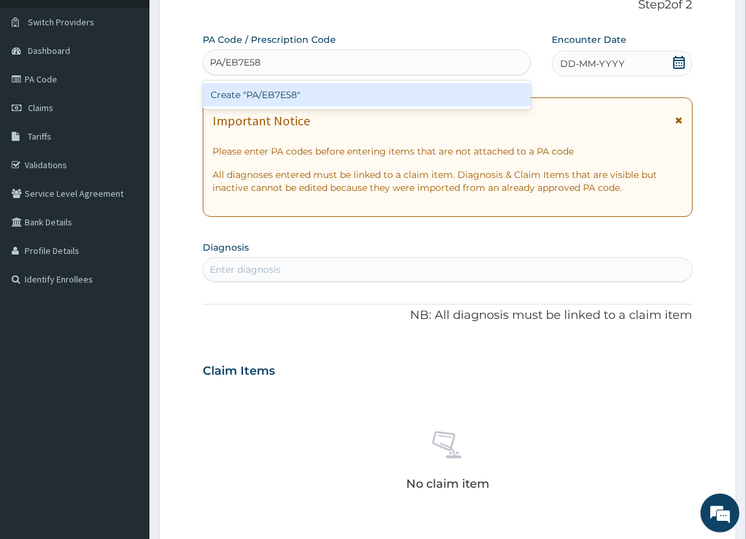  Describe the element at coordinates (127, 378) in the screenshot. I see `textarea: Type your message and hit 'Enter'` at that location.